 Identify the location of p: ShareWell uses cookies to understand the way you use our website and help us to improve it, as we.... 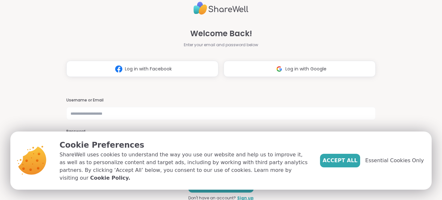
(184, 167).